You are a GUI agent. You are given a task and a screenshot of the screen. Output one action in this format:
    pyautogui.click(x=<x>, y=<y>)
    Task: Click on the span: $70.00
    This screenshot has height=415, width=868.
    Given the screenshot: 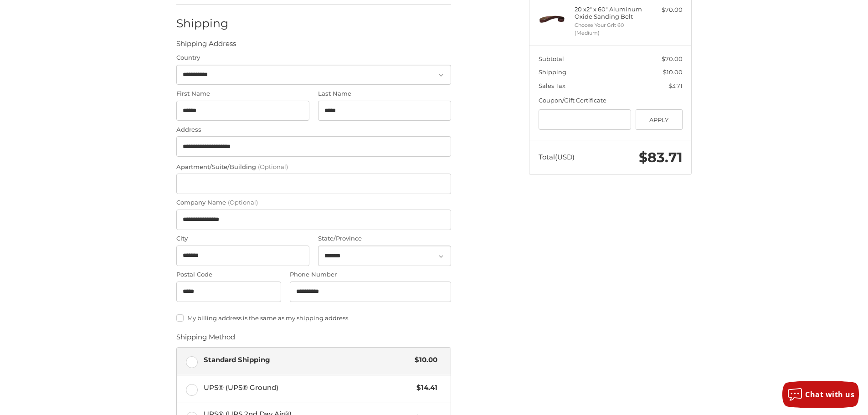 What is the action you would take?
    pyautogui.click(x=672, y=58)
    